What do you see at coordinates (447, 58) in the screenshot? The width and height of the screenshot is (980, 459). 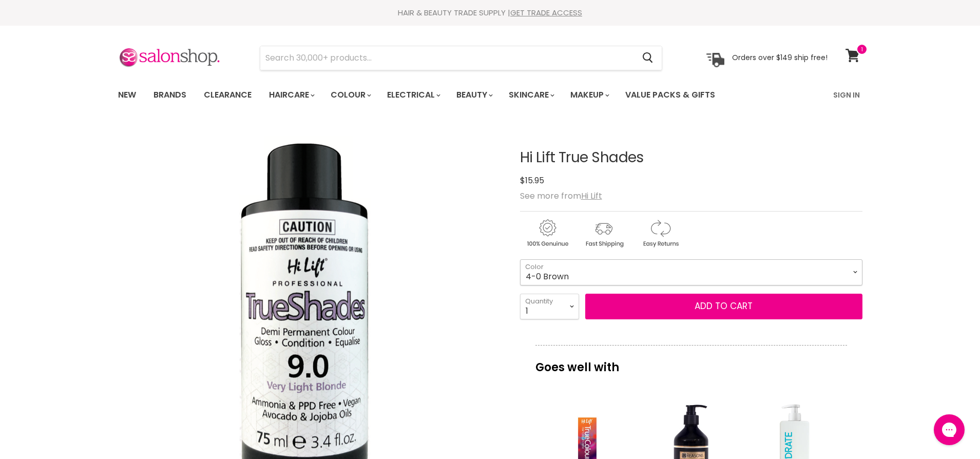 I see `input: Search` at bounding box center [447, 58].